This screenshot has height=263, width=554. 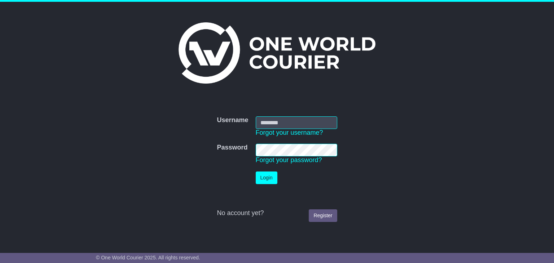 What do you see at coordinates (148, 258) in the screenshot?
I see `span: © One World Courier 2025. All rights reserved.` at bounding box center [148, 258].